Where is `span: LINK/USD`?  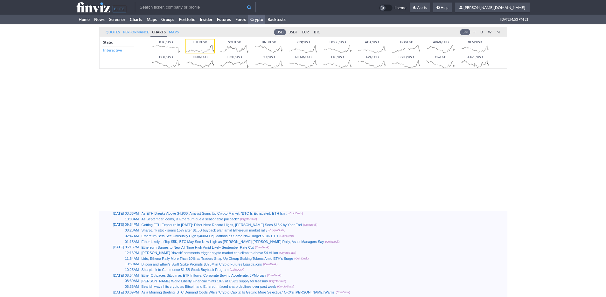 span: LINK/USD is located at coordinates (200, 57).